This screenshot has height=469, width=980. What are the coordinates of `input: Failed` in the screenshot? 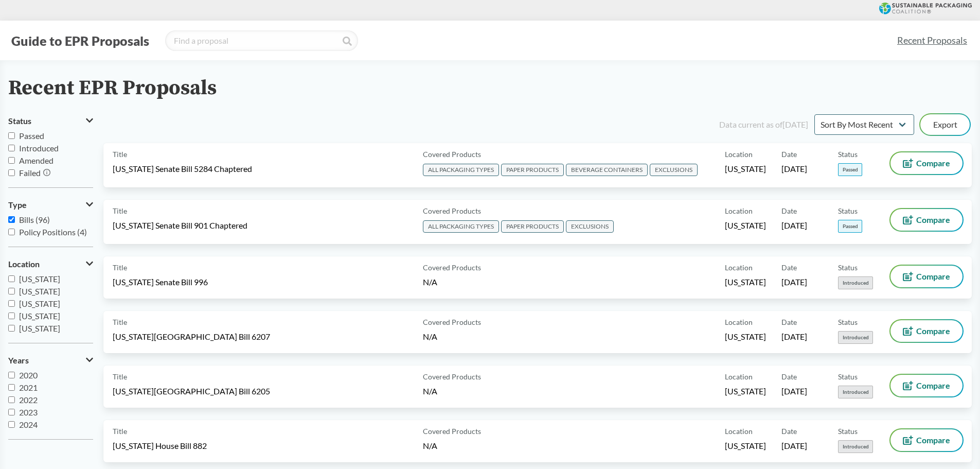 It's located at (11, 173).